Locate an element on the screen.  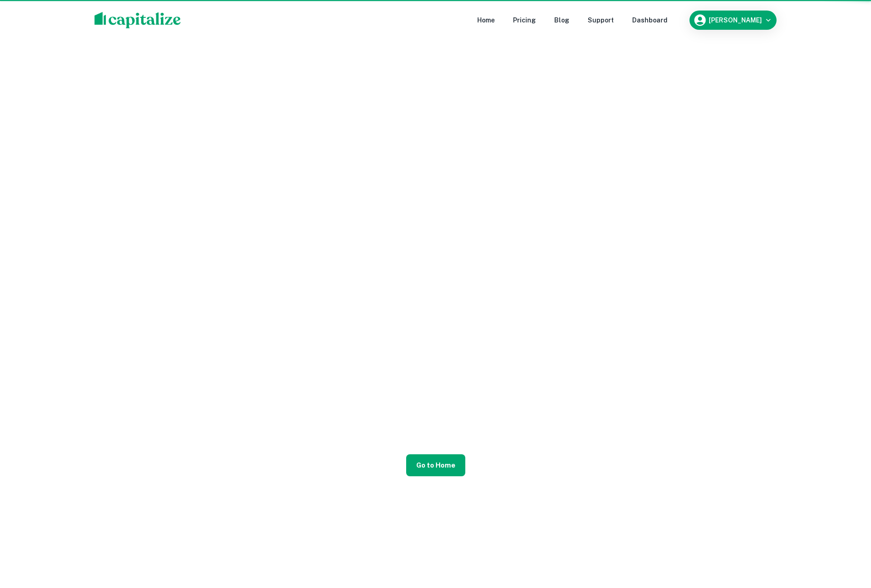
img: capitalize-logo.png is located at coordinates (138, 20).